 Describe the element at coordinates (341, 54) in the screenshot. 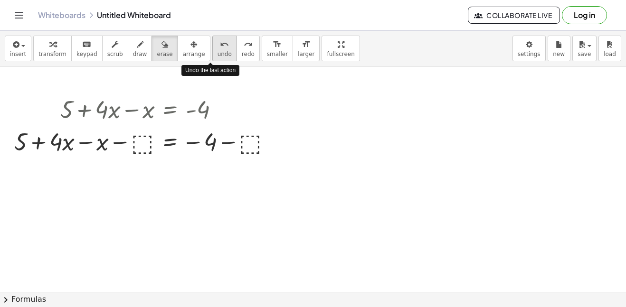

I see `span: fullscreen` at that location.